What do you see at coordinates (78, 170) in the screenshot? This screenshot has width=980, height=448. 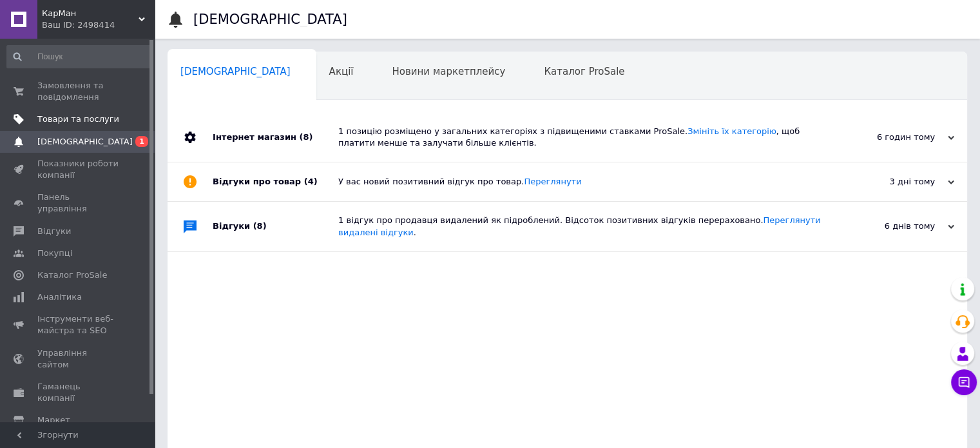 I see `span: Показники роботи компанії` at bounding box center [78, 170].